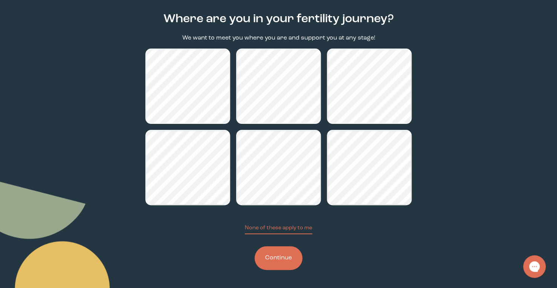 The width and height of the screenshot is (557, 288). I want to click on button: None of these apply to me, so click(278, 229).